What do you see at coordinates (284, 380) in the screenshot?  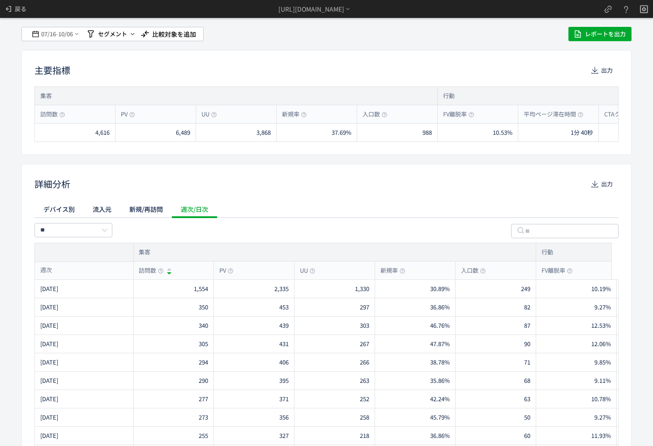 I see `span: 395` at bounding box center [284, 380].